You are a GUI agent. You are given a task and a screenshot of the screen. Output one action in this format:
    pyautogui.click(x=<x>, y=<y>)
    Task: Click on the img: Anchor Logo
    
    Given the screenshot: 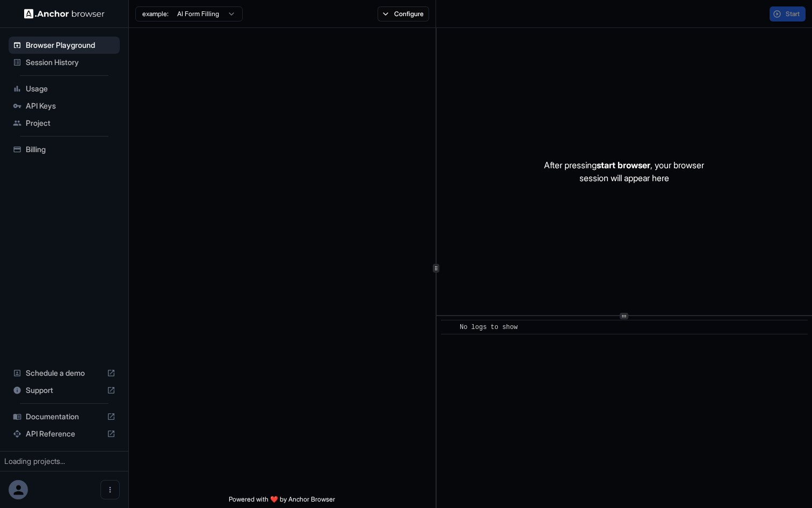 What is the action you would take?
    pyautogui.click(x=65, y=13)
    